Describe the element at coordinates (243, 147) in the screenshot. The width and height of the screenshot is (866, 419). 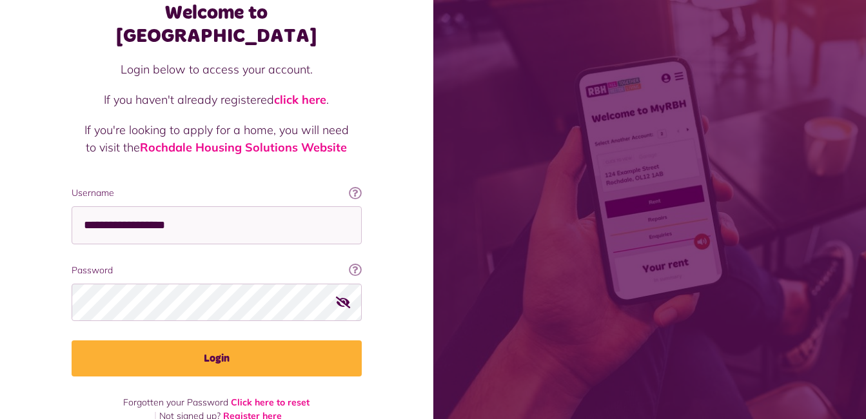
I see `a: Rochdale Housing Solutions Website` at that location.